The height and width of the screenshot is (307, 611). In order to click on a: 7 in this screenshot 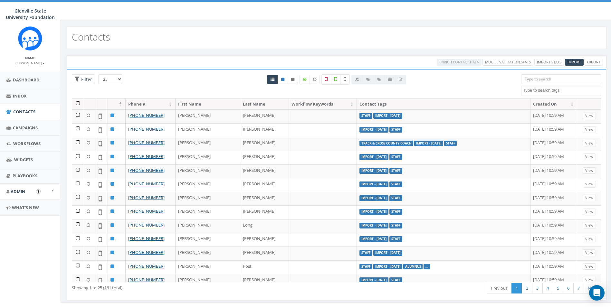, I will do `click(578, 288)`.